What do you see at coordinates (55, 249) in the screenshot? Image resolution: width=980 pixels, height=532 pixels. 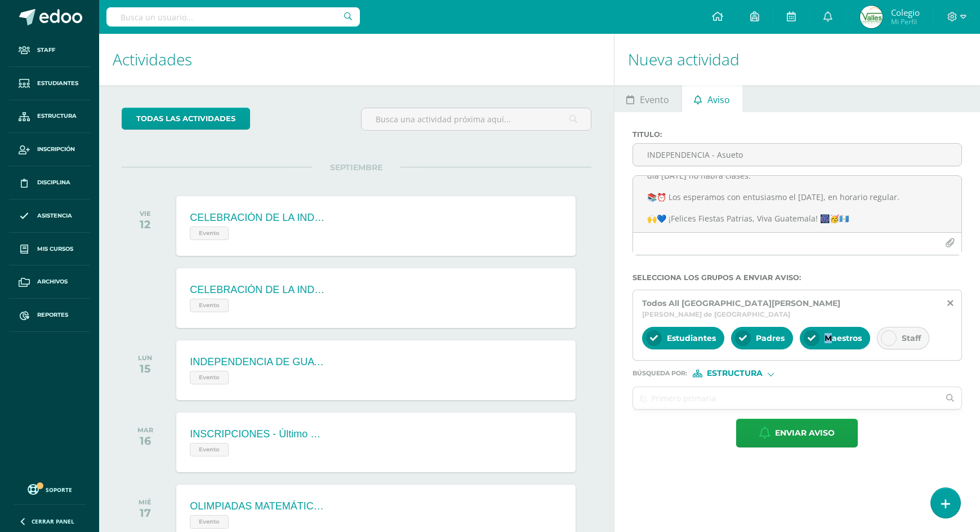 I see `span: Mis cursos` at bounding box center [55, 249].